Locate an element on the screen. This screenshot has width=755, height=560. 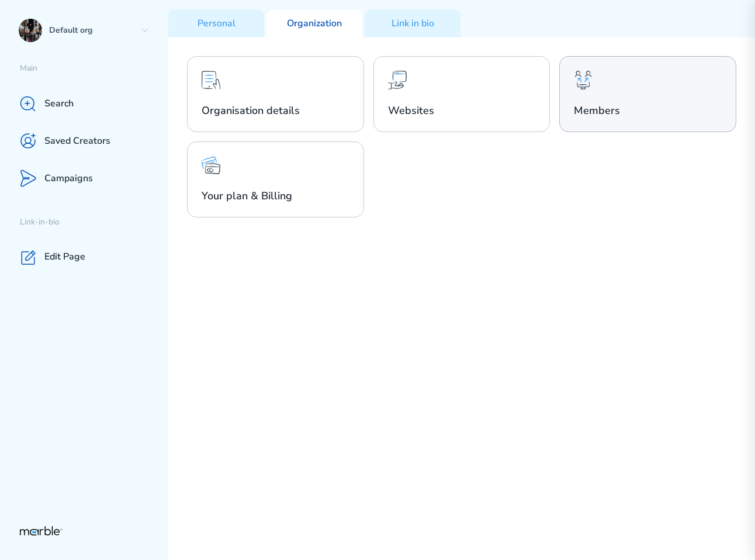
p: Search is located at coordinates (59, 103).